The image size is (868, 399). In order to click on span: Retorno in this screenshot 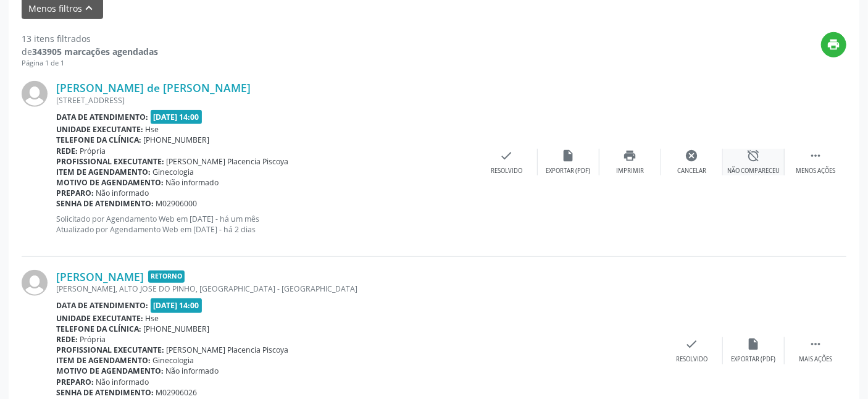, I will do `click(166, 276)`.